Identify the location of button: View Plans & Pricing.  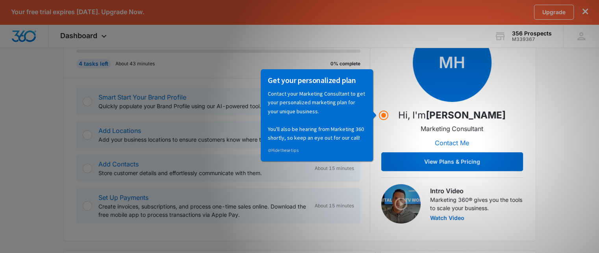
(452, 162).